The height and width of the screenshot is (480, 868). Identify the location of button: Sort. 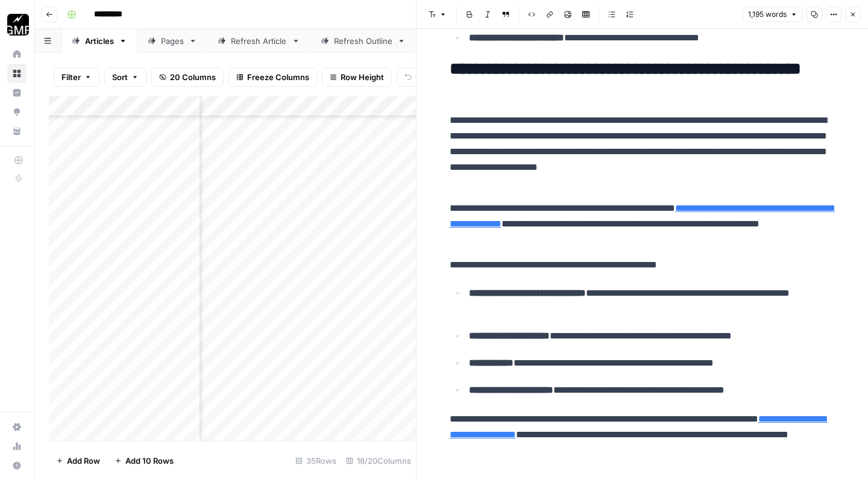
(125, 77).